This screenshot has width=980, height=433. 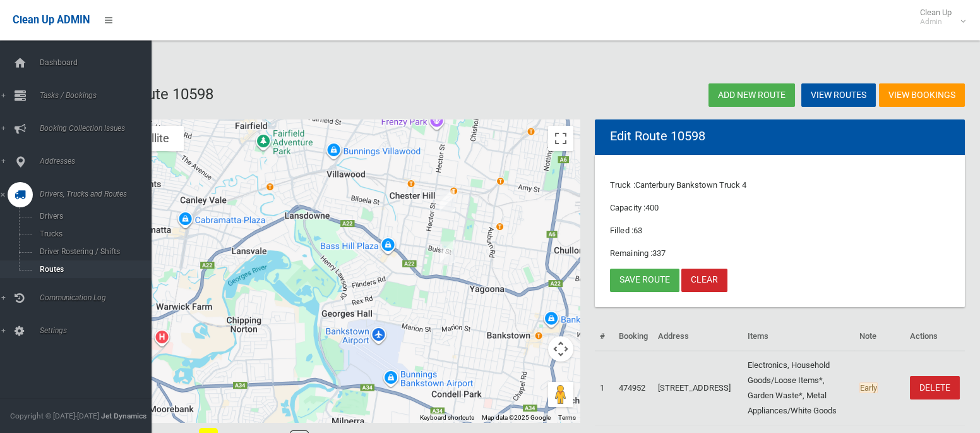 What do you see at coordinates (561, 139) in the screenshot?
I see `button: Toggle fullscreen view` at bounding box center [561, 139].